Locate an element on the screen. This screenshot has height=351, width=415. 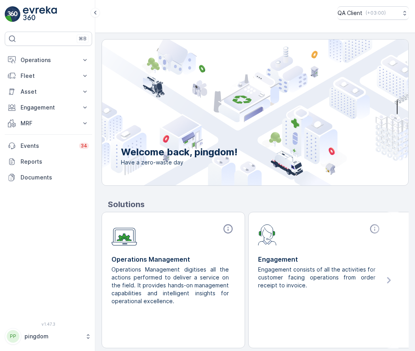
button: Engagement is located at coordinates (48, 108).